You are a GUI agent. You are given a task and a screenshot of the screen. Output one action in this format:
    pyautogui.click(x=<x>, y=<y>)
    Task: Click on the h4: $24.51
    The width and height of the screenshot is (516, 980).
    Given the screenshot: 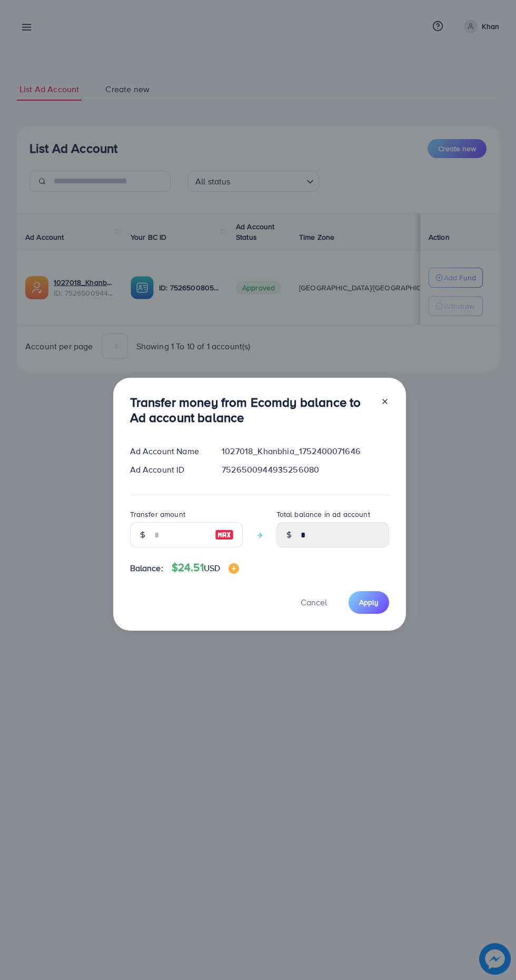 What is the action you would take?
    pyautogui.click(x=205, y=567)
    